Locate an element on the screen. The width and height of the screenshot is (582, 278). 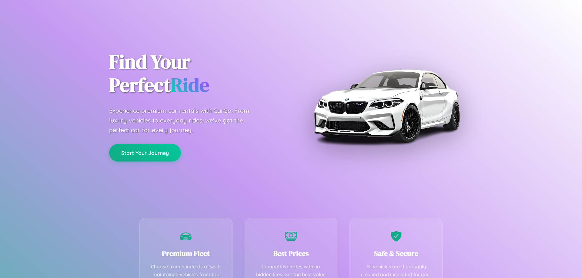
img: Premium BMW car rental vehicle is located at coordinates (386, 106).